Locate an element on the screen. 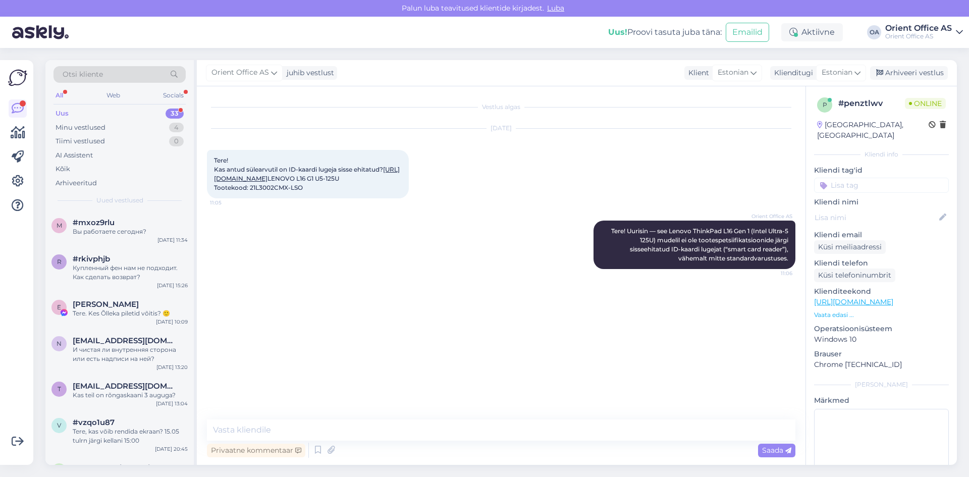 The width and height of the screenshot is (969, 477). div: # penztlwv is located at coordinates (872, 103).